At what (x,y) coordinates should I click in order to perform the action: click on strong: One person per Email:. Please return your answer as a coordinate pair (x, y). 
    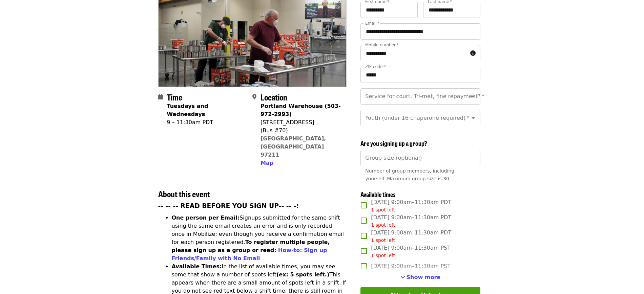
    Looking at the image, I should click on (205, 218).